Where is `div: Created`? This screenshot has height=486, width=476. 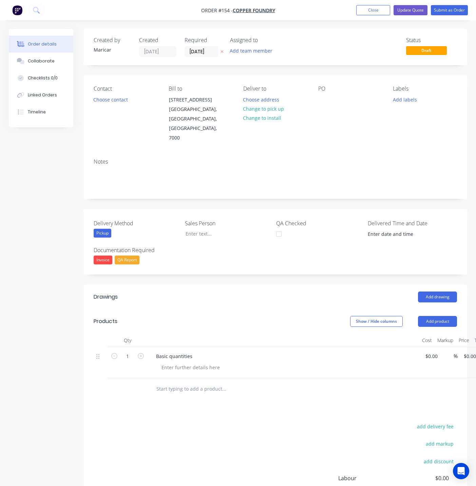 div: Created is located at coordinates (158, 40).